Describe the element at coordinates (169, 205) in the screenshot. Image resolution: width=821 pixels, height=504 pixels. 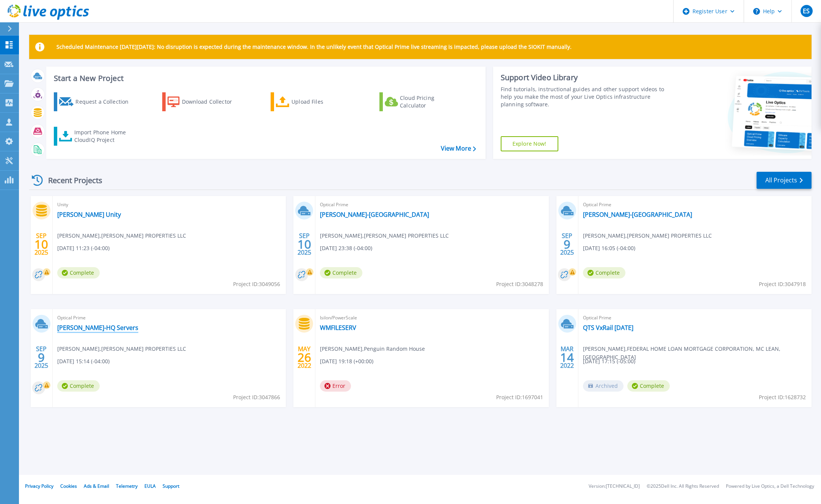
I see `span: Unity` at that location.